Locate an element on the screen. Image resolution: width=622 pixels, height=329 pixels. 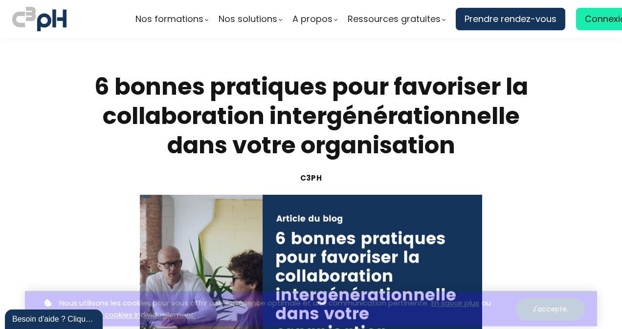
img: logo C3PH is located at coordinates (39, 19).